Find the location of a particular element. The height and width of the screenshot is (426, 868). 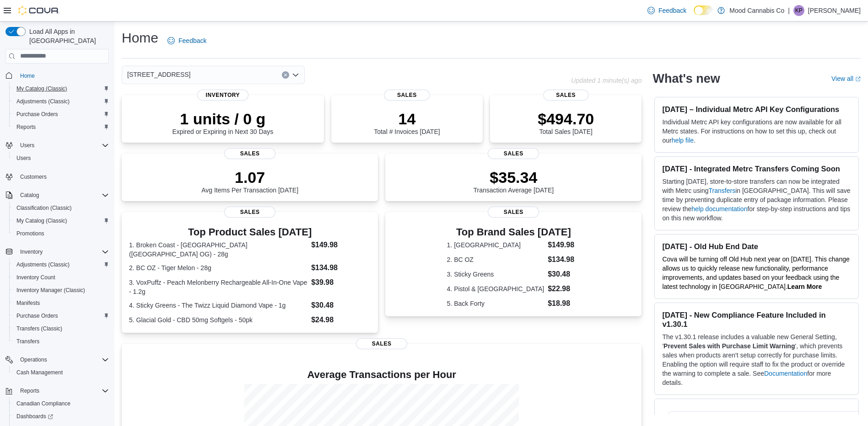

input: Dark Mode is located at coordinates (703, 10).